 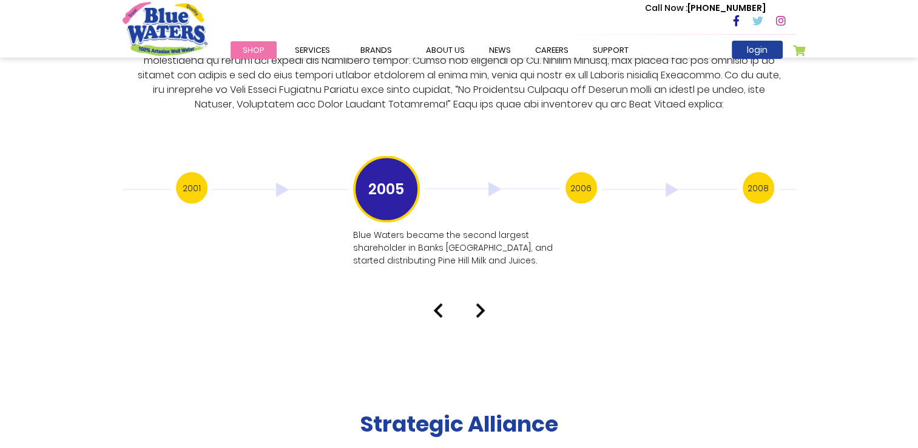 What do you see at coordinates (165, 29) in the screenshot?
I see `a: store logo` at bounding box center [165, 29].